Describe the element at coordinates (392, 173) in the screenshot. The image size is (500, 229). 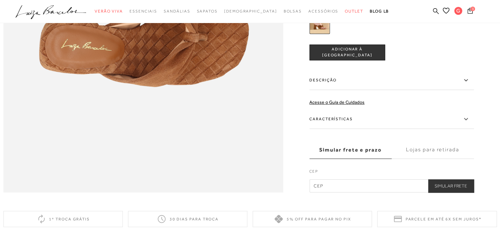
I see `label: CEP` at that location.